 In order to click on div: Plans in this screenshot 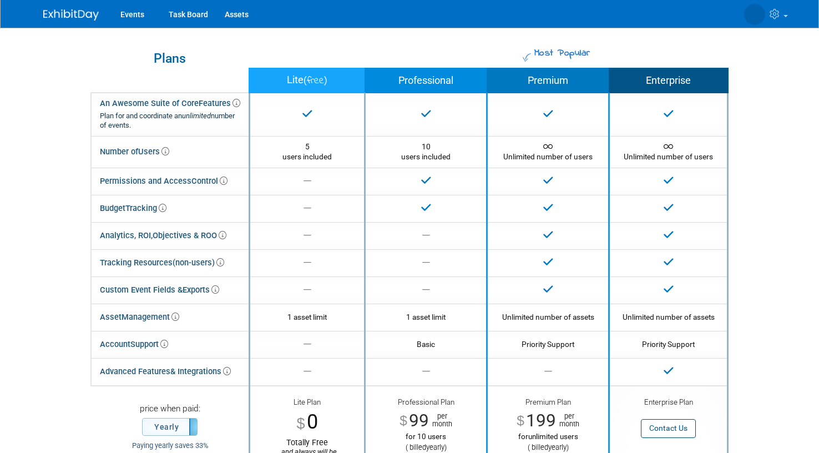, I will do `click(170, 58)`.